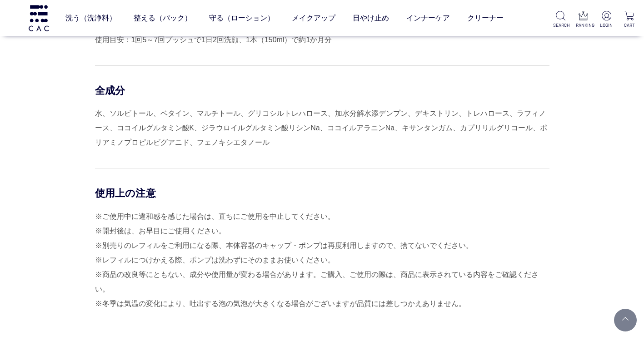 This screenshot has height=346, width=644. Describe the element at coordinates (39, 18) in the screenshot. I see `img: logo` at that location.